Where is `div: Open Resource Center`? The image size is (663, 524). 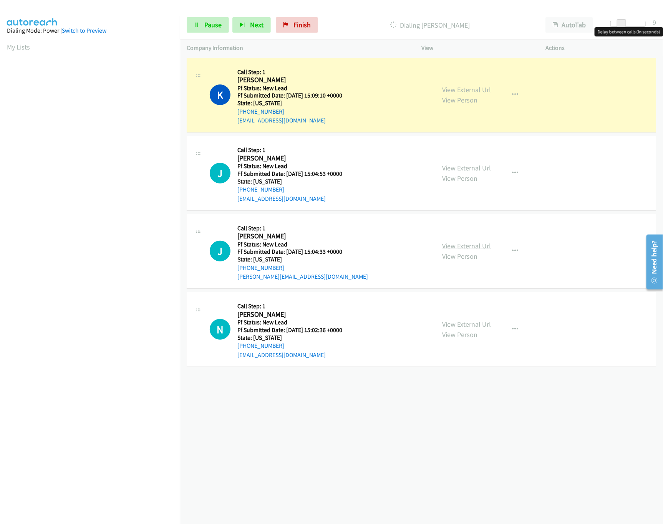 div: Open Resource Center is located at coordinates (13, 30).